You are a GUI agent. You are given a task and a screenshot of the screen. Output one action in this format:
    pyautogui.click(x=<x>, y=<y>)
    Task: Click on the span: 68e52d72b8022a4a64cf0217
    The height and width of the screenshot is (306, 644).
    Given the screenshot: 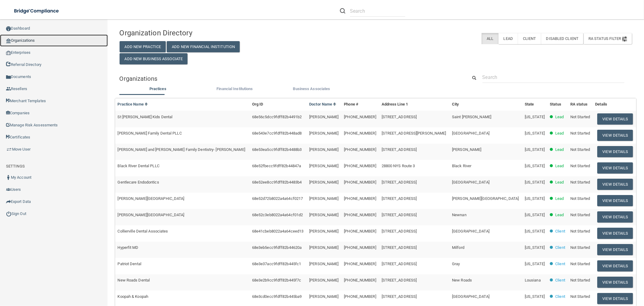 What is the action you would take?
    pyautogui.click(x=277, y=198)
    